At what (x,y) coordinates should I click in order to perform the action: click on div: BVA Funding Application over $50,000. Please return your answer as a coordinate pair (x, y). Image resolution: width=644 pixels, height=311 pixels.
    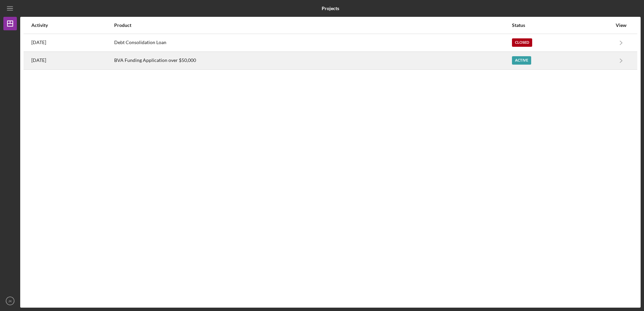
    Looking at the image, I should click on (312, 61).